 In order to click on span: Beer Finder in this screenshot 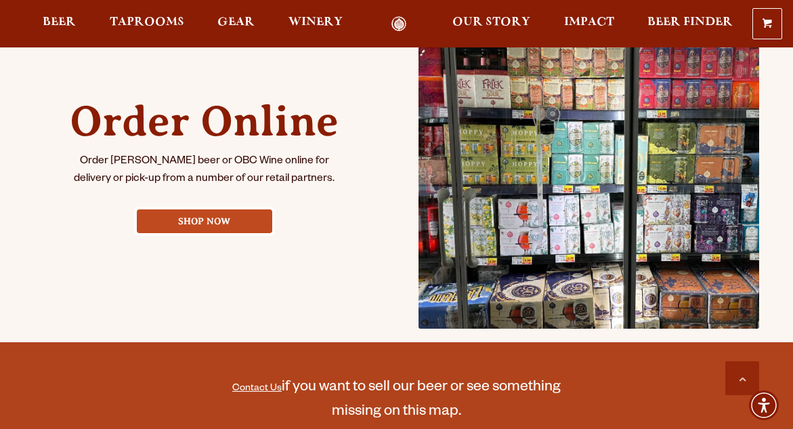, I will do `click(690, 22)`.